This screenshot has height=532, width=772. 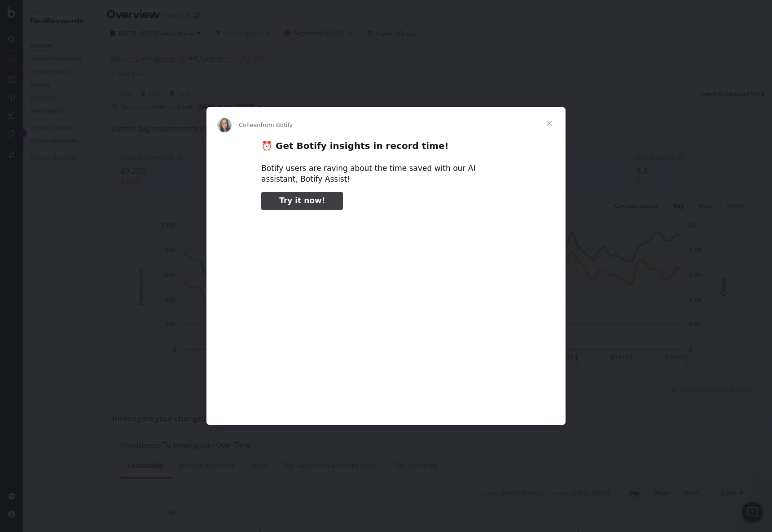 I want to click on a: Try it now!, so click(x=302, y=201).